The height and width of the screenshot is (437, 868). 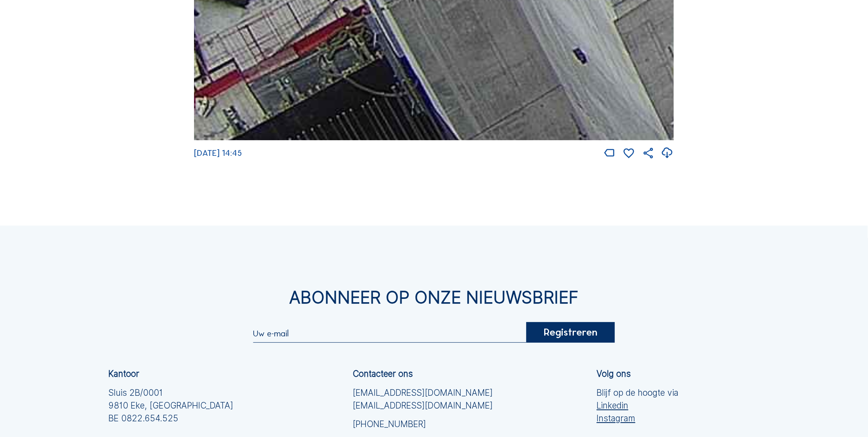 What do you see at coordinates (614, 374) in the screenshot?
I see `div: Volg ons` at bounding box center [614, 374].